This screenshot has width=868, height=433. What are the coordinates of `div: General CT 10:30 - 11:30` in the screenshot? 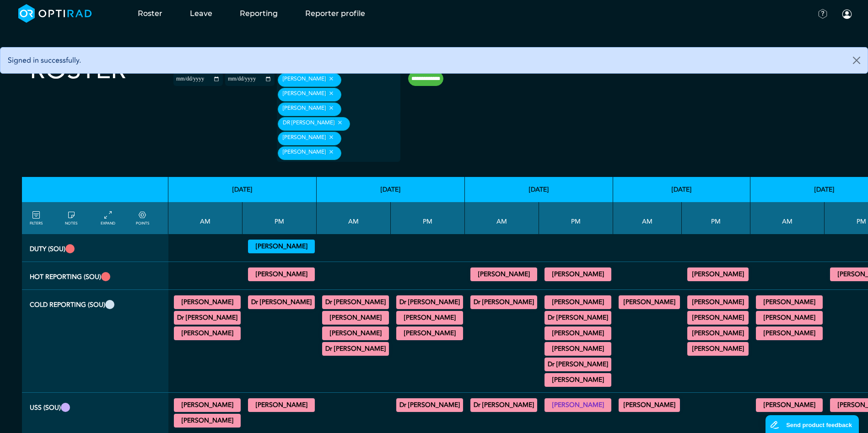 It's located at (789, 333).